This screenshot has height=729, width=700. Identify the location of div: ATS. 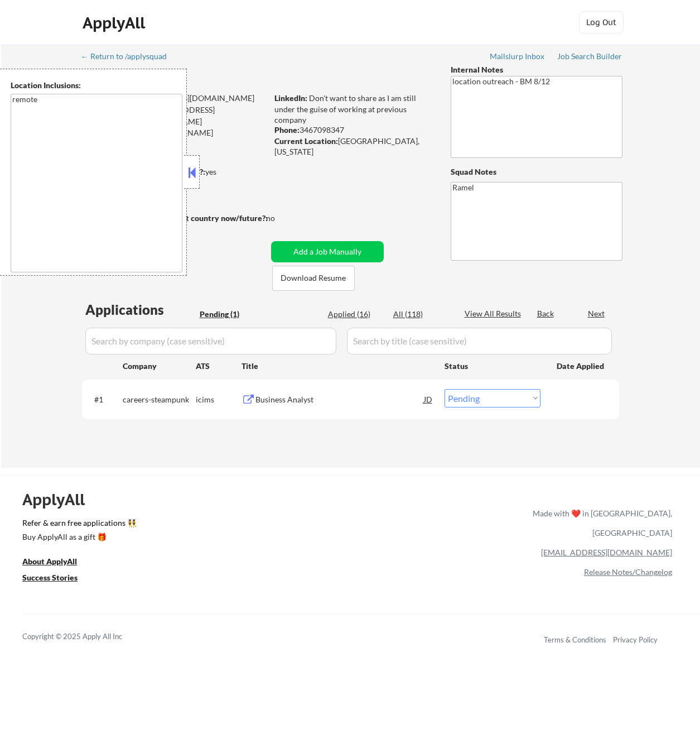
(219, 366).